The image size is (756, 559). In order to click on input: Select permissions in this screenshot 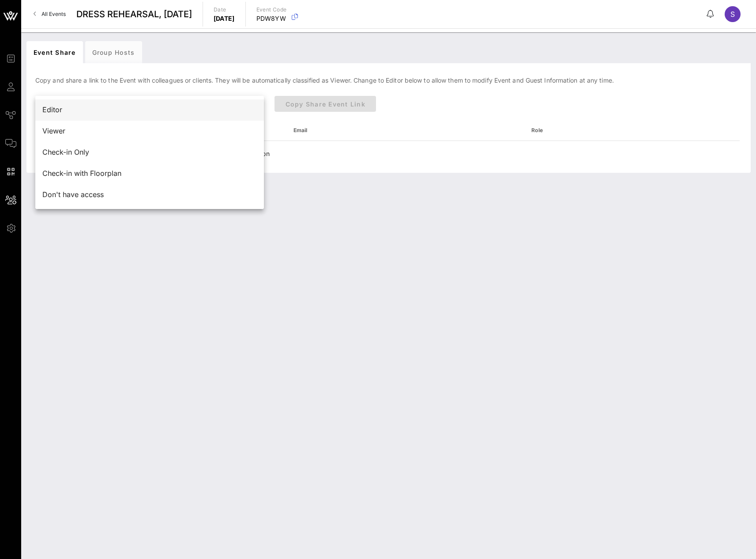, I will do `click(143, 103)`.